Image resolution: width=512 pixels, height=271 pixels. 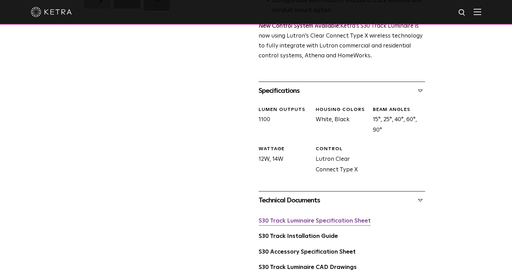 I want to click on img: Hamburger%20Nav.svg, so click(x=477, y=12).